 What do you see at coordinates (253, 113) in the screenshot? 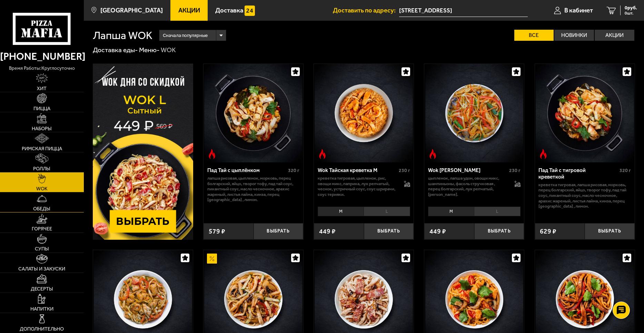
I see `a: Острое блюдоПад Тай с цыплёнком` at bounding box center [253, 113].